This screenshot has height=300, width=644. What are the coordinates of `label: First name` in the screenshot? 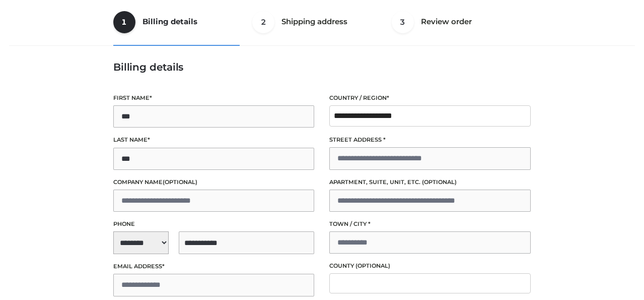 It's located at (214, 98).